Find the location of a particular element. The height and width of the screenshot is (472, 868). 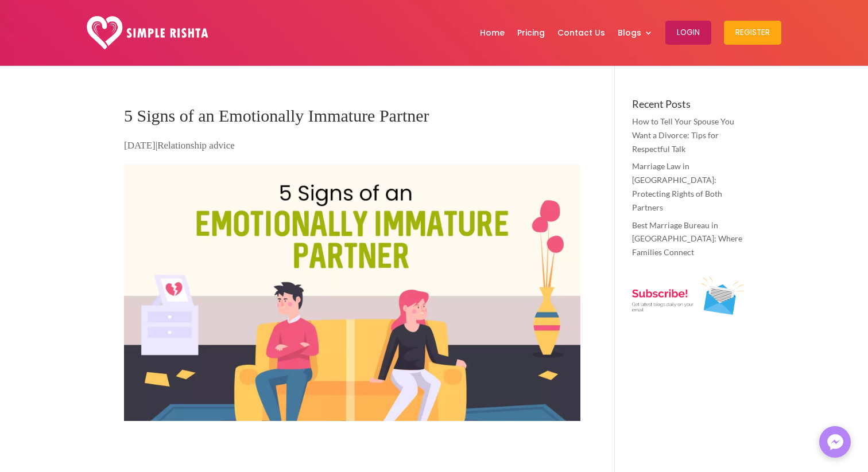

a: Register is located at coordinates (752, 33).